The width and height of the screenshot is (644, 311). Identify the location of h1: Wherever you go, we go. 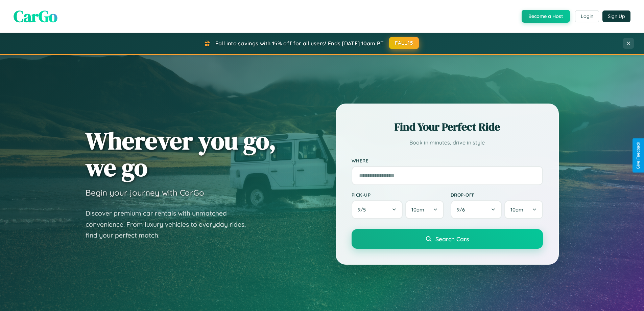
(181, 154).